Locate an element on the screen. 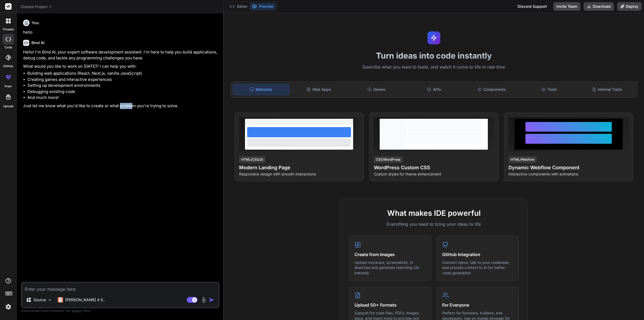  p: Connect repos, talk to your codebase, and provide context to AI for better code generation is located at coordinates (478, 268).